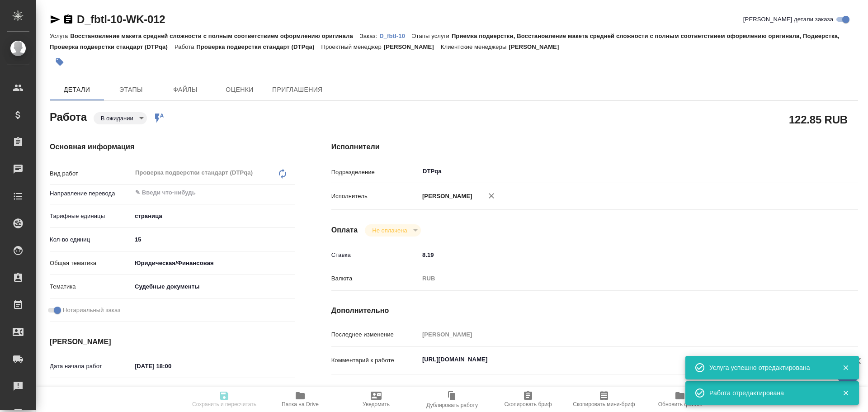 The width and height of the screenshot is (868, 412). What do you see at coordinates (376, 404) in the screenshot?
I see `span: Уведомить` at bounding box center [376, 404].